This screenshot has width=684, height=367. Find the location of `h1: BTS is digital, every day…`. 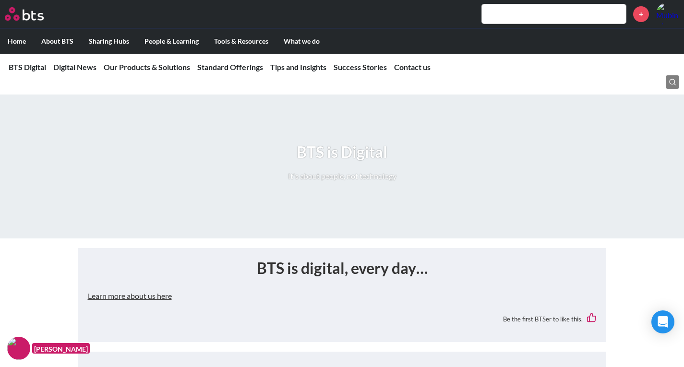

h1: BTS is digital, every day… is located at coordinates (342, 268).